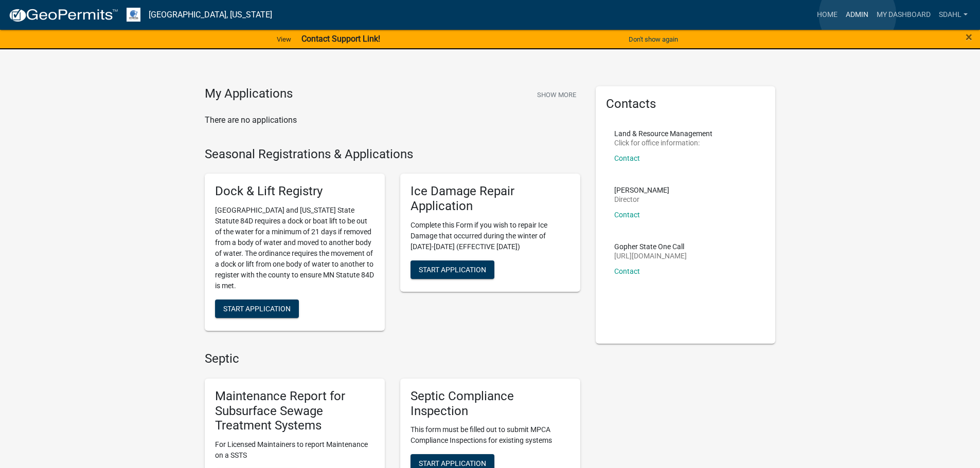 The height and width of the screenshot is (468, 980). What do you see at coordinates (641, 200) in the screenshot?
I see `p: Director` at bounding box center [641, 200].